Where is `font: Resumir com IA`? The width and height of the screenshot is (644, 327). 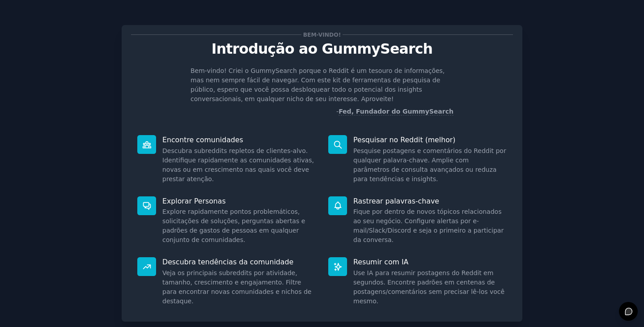
font: Resumir com IA is located at coordinates (381, 261).